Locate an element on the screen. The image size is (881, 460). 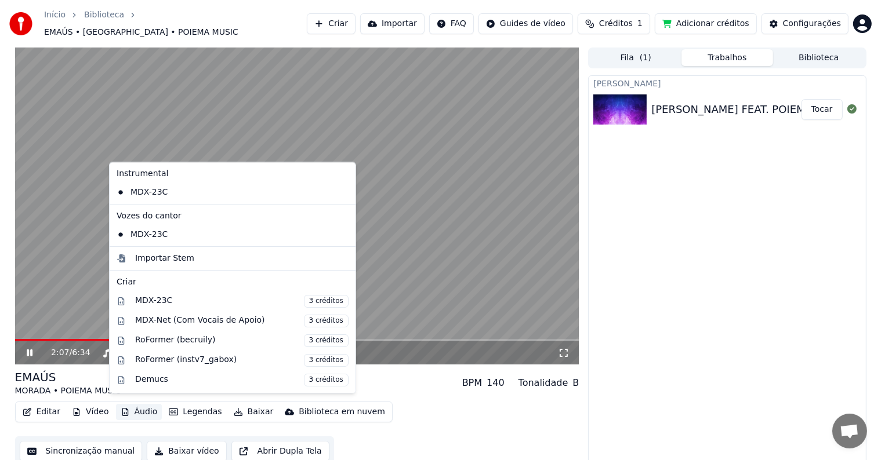
span: Créditos is located at coordinates (616, 24).